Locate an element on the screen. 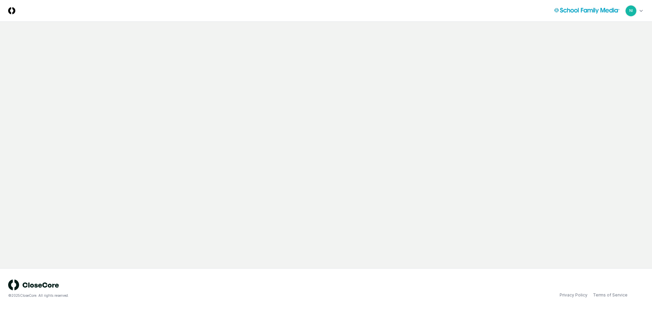  button: NI is located at coordinates (631, 11).